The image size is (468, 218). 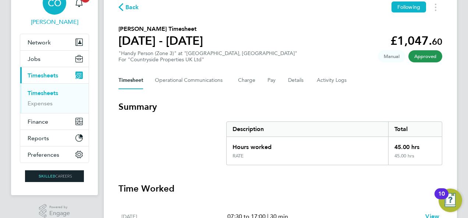 What do you see at coordinates (409, 7) in the screenshot?
I see `span: Following` at bounding box center [409, 7].